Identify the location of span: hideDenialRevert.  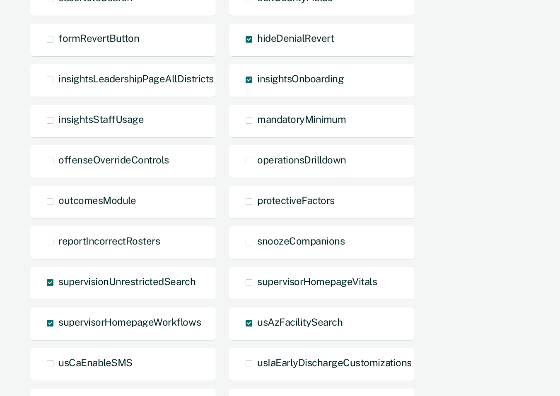
(295, 38).